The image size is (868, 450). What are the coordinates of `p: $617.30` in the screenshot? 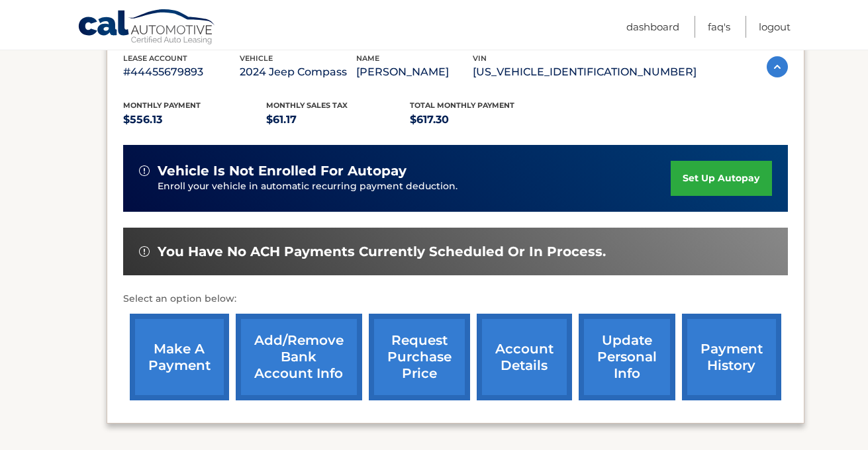 It's located at (482, 120).